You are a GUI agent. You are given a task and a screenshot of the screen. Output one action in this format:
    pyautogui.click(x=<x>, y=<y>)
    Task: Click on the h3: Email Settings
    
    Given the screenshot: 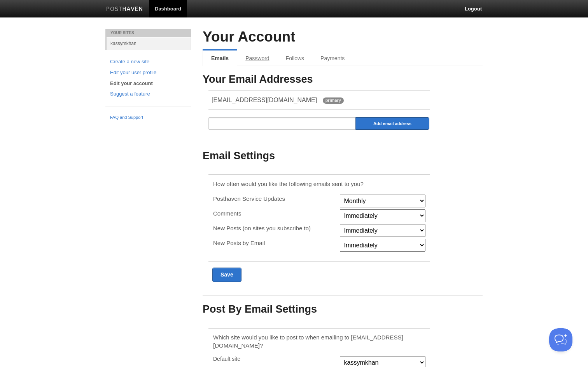 What is the action you would take?
    pyautogui.click(x=342, y=156)
    